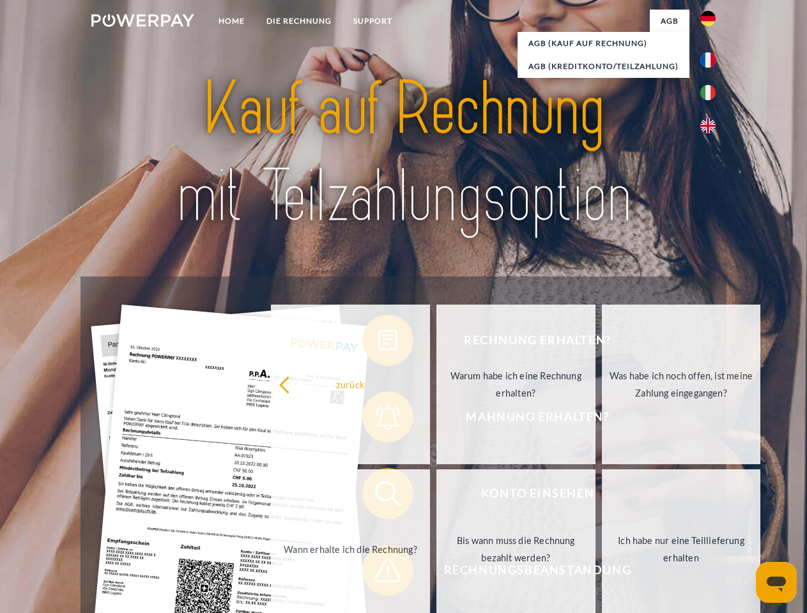 This screenshot has height=613, width=807. I want to click on a: SUPPORT, so click(372, 21).